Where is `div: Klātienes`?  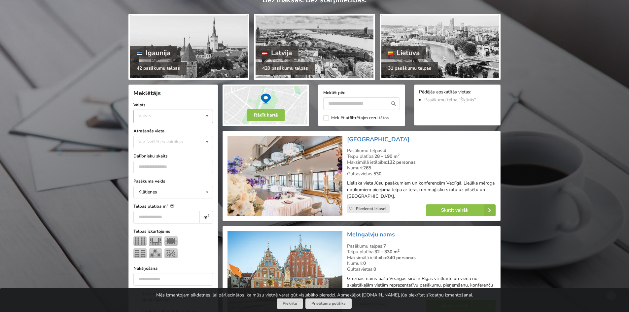
div: Klātienes is located at coordinates (148, 192).